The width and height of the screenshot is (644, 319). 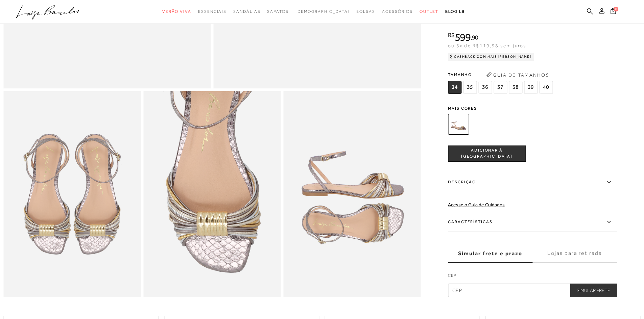 I want to click on span: BLOG LB, so click(x=455, y=11).